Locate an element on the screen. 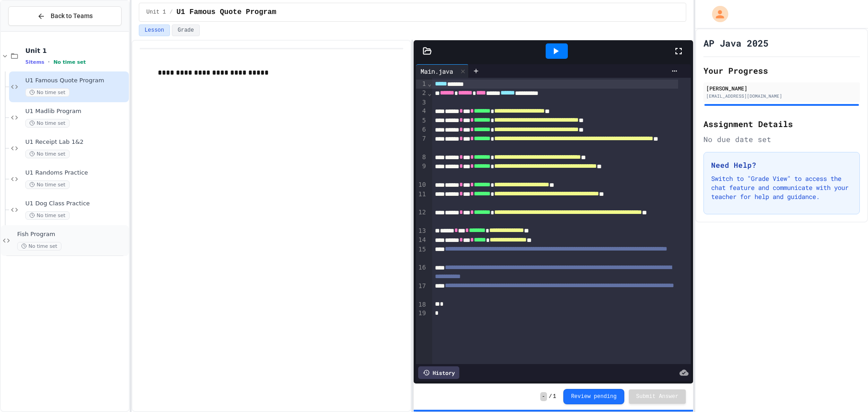 This screenshot has width=868, height=412. button: Lesson is located at coordinates (154, 30).